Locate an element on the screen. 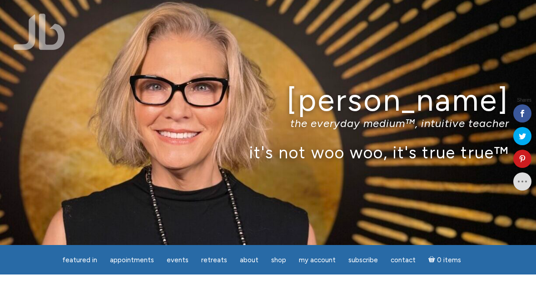 Image resolution: width=536 pixels, height=299 pixels. a: Events is located at coordinates (178, 260).